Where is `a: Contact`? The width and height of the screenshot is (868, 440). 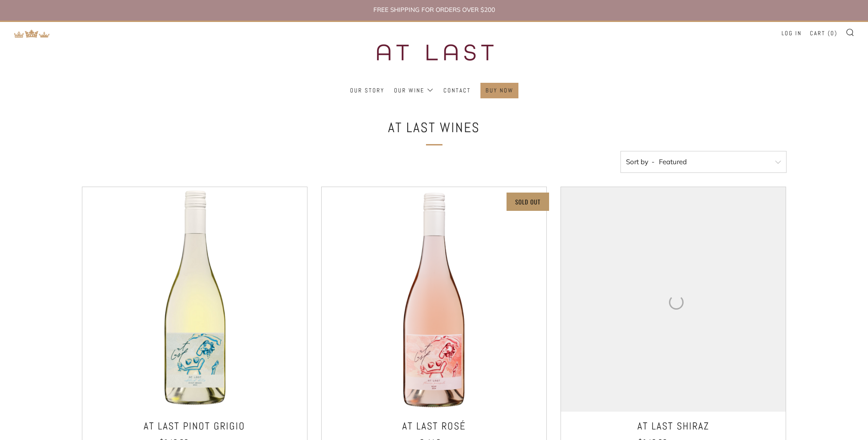
a: Contact is located at coordinates (457, 90).